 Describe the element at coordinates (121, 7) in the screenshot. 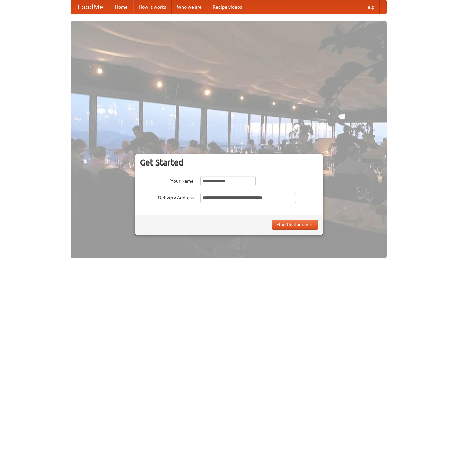

I see `a: Home` at that location.